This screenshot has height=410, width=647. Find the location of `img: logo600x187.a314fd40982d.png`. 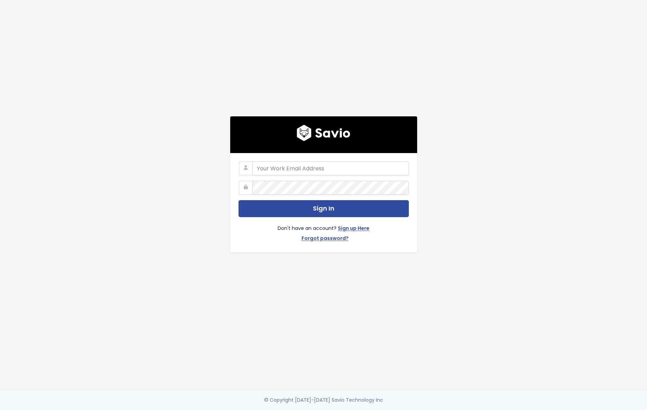

img: logo600x187.a314fd40982d.png is located at coordinates (323, 133).